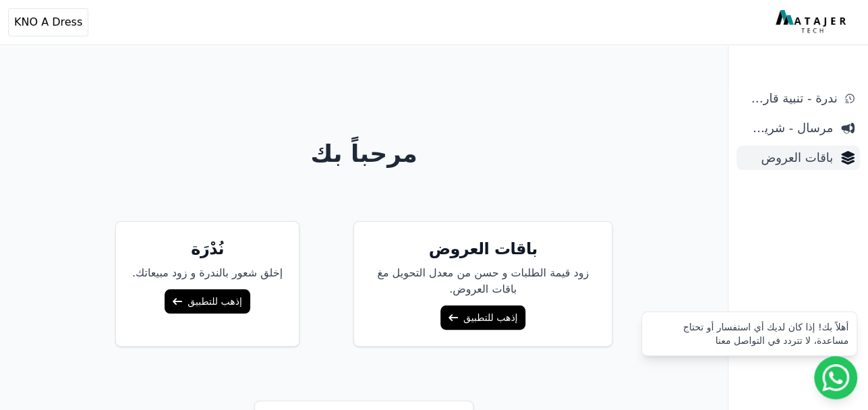  I want to click on span: مرسال - شريط دعاية, so click(787, 128).